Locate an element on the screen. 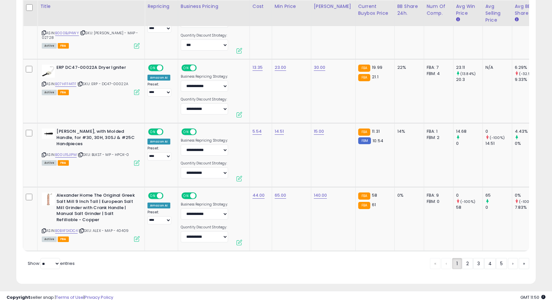 The height and width of the screenshot is (304, 552). span: Show: entries is located at coordinates (51, 263).